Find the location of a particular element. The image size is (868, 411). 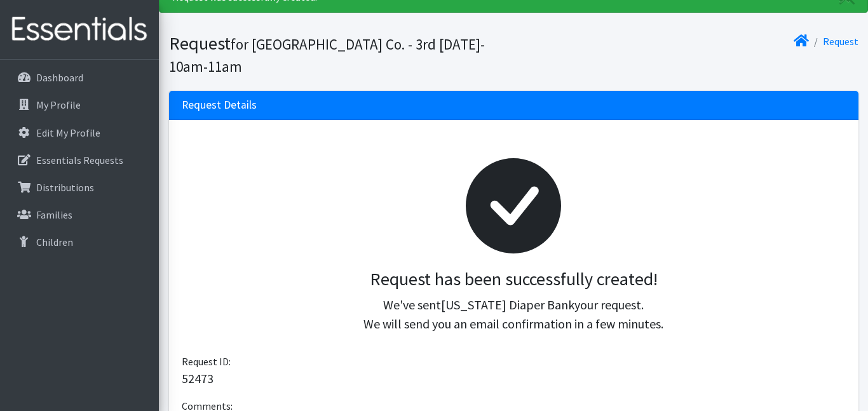

a: Children is located at coordinates (80, 242).